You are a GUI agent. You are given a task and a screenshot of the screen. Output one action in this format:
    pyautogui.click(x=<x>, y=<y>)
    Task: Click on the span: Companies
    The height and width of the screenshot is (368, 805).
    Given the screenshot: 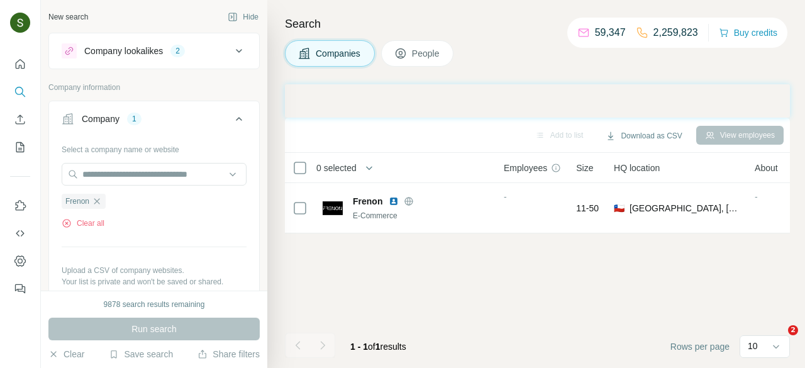 What is the action you would take?
    pyautogui.click(x=338, y=53)
    